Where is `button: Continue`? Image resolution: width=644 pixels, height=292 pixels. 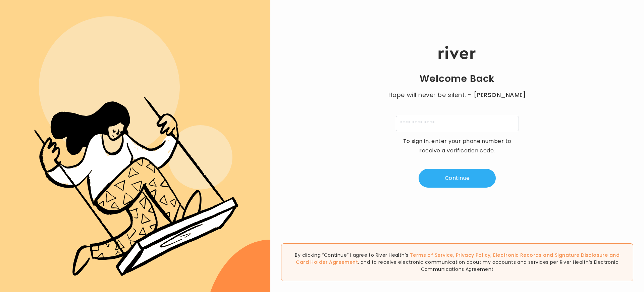 button: Continue is located at coordinates (457, 178).